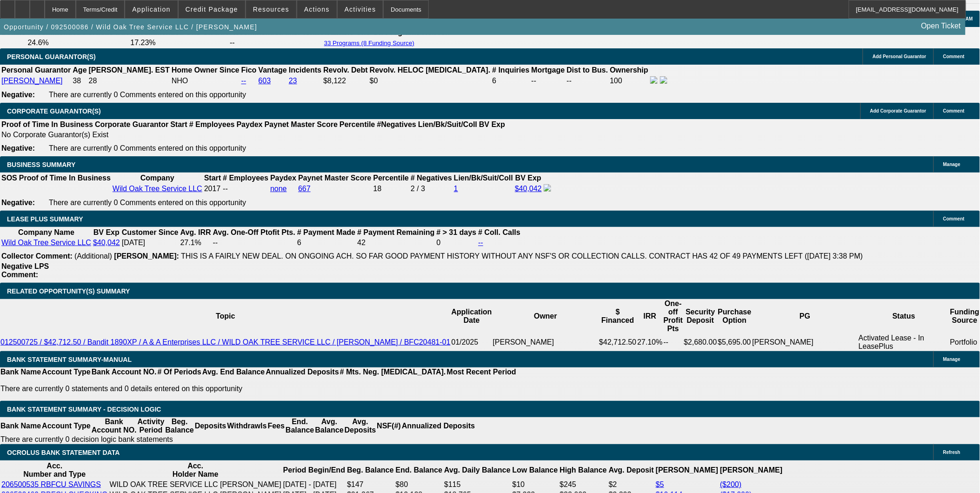 This screenshot has width=980, height=493. I want to click on td: 24.6%, so click(77, 43).